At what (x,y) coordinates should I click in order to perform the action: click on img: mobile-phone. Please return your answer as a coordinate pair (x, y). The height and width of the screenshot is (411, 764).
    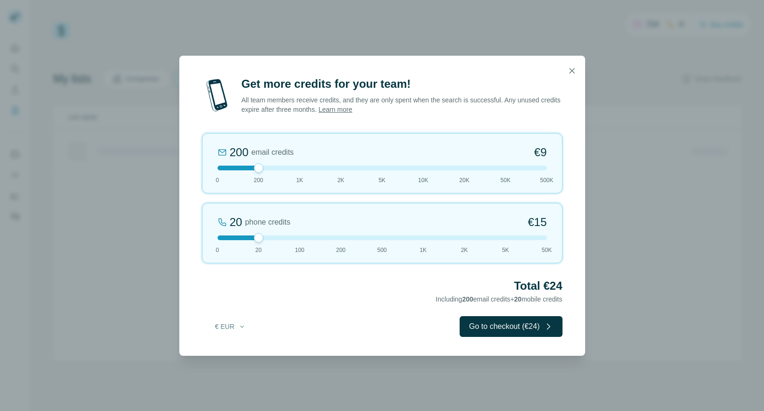
    Looking at the image, I should click on (217, 95).